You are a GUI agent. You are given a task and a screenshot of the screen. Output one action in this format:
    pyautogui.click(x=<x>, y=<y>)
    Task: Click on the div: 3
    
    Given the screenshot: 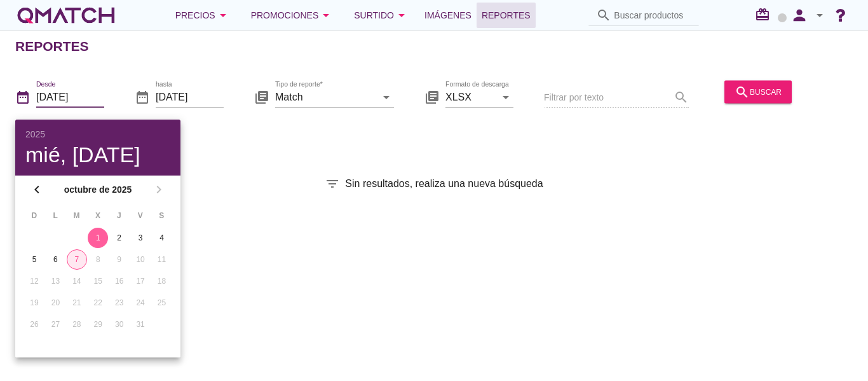 What is the action you would take?
    pyautogui.click(x=141, y=238)
    